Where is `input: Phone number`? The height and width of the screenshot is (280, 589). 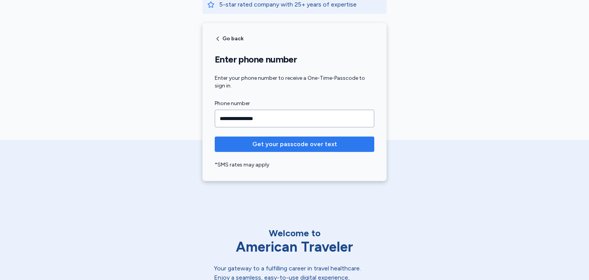 input: Phone number is located at coordinates (294, 118).